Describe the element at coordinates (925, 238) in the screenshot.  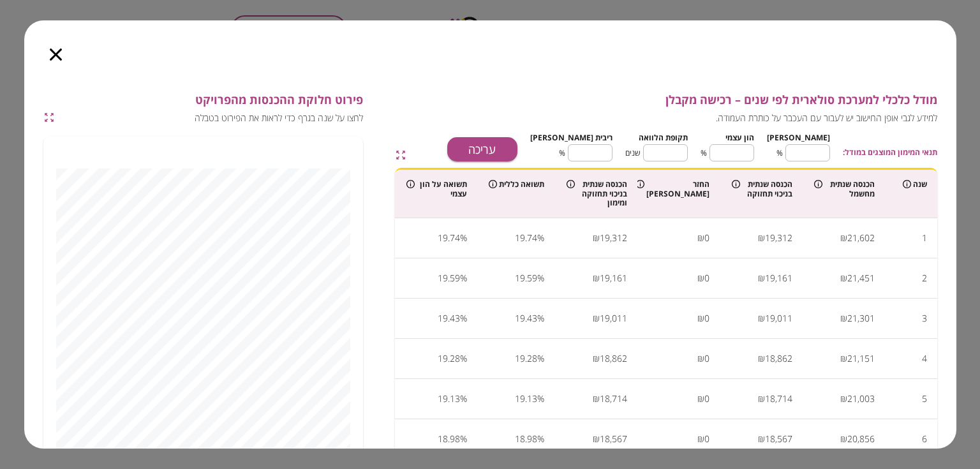
I see `div: 1` at that location.